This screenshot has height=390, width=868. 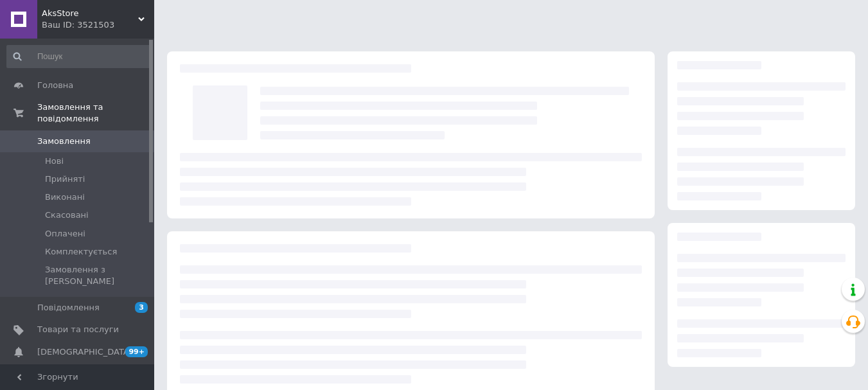 What do you see at coordinates (79, 56) in the screenshot?
I see `input: Пошук` at bounding box center [79, 56].